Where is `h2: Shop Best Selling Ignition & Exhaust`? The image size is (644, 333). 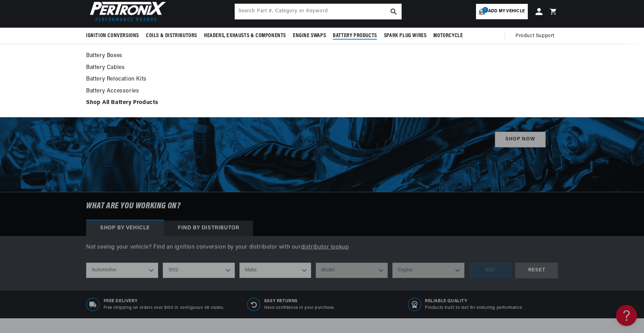 h2: Shop Best Selling Ignition & Exhaust is located at coordinates (396, 92).